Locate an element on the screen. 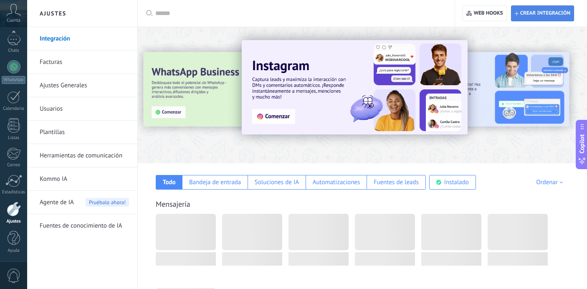 The image size is (587, 289). div: Estadísticas is located at coordinates (14, 192).